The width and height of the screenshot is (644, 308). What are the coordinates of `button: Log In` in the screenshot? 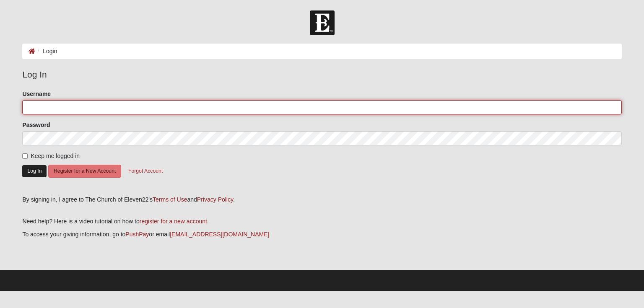 It's located at (34, 171).